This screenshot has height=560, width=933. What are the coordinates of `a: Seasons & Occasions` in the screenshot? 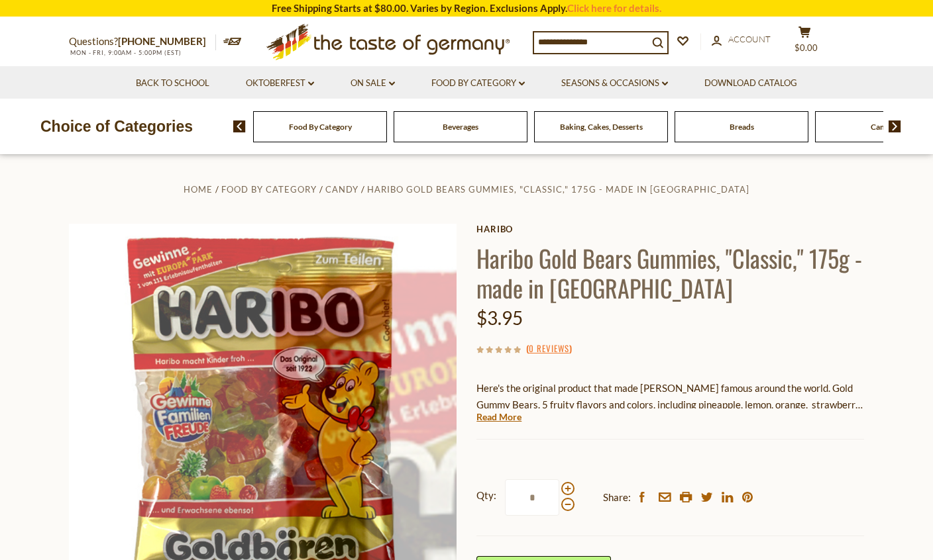 It's located at (614, 84).